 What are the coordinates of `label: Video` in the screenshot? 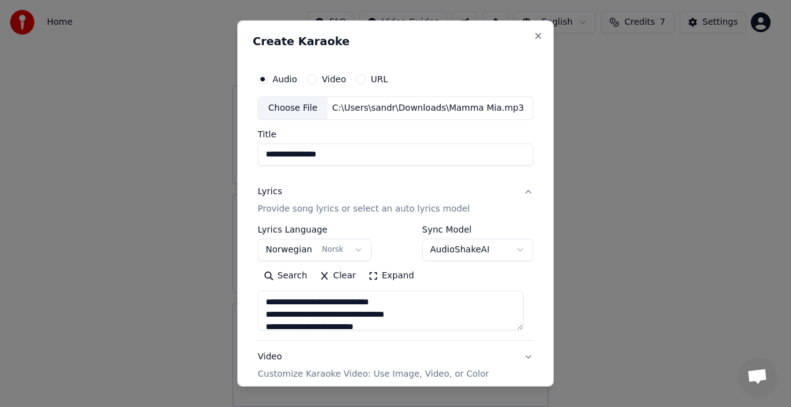 It's located at (334, 79).